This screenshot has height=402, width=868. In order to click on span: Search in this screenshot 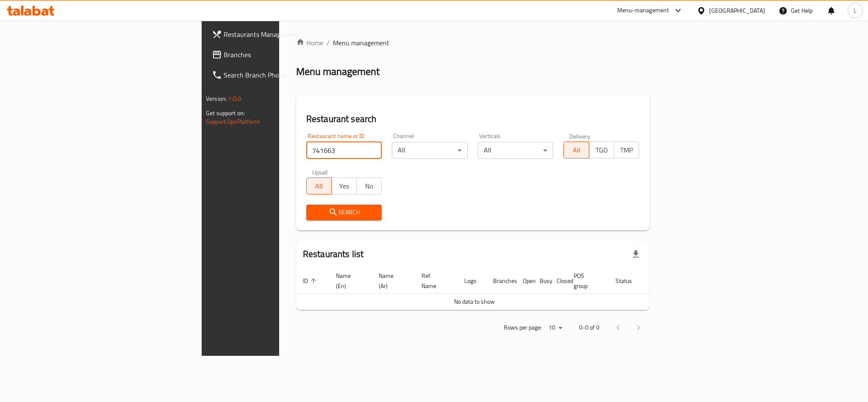, I will do `click(344, 212)`.